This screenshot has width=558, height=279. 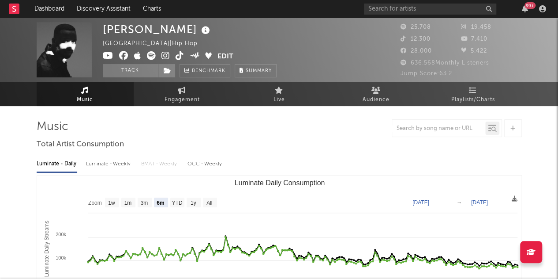 I want to click on text: YTD, so click(x=177, y=203).